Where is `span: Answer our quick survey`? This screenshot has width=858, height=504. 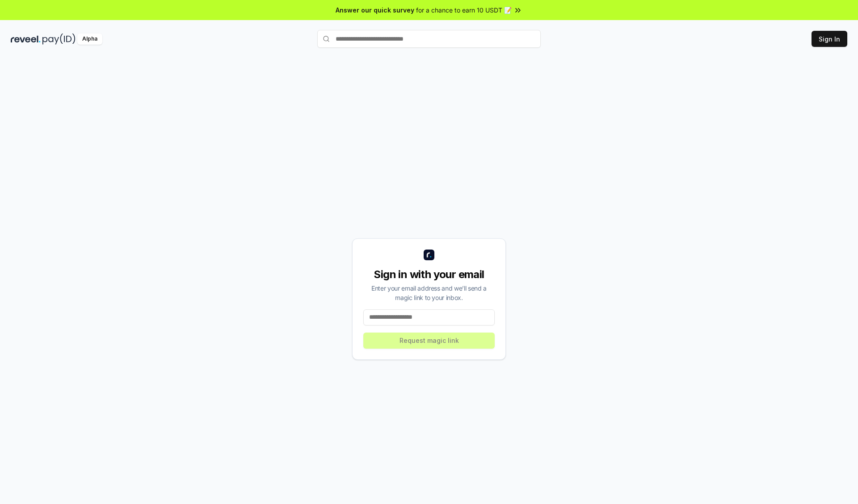 span: Answer our quick survey is located at coordinates (375, 10).